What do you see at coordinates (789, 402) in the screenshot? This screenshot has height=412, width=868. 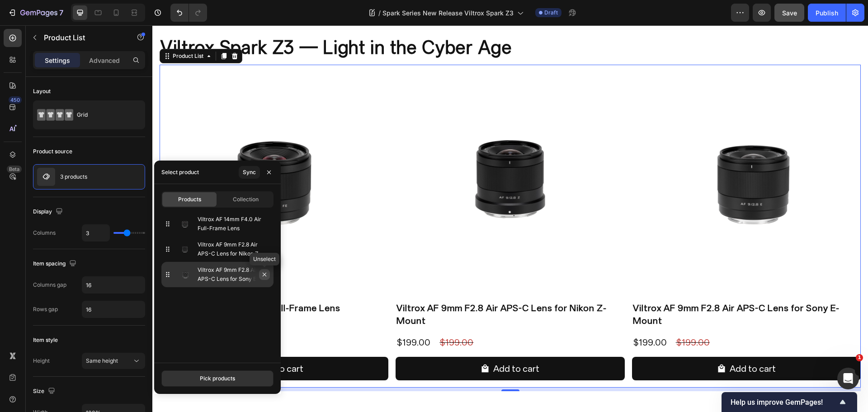 I see `button: Show survey - Help us improve GemPages!` at bounding box center [789, 402].